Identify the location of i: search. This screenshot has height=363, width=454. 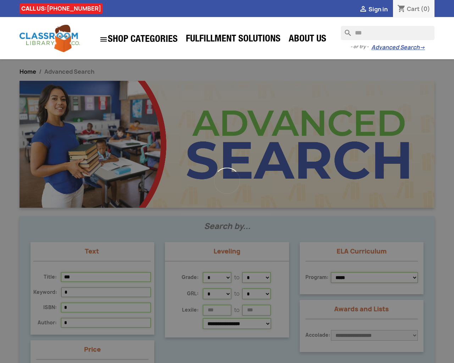
(345, 30).